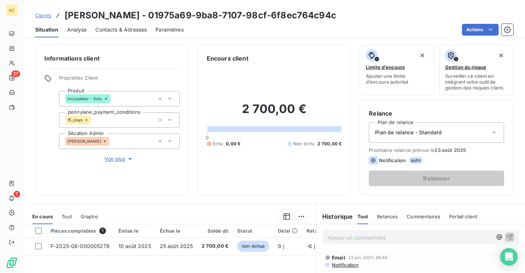  Describe the element at coordinates (437, 178) in the screenshot. I see `button: Relancer` at that location.